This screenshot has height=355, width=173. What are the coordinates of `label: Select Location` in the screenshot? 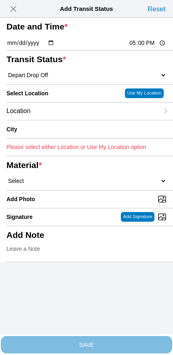 It's located at (27, 93).